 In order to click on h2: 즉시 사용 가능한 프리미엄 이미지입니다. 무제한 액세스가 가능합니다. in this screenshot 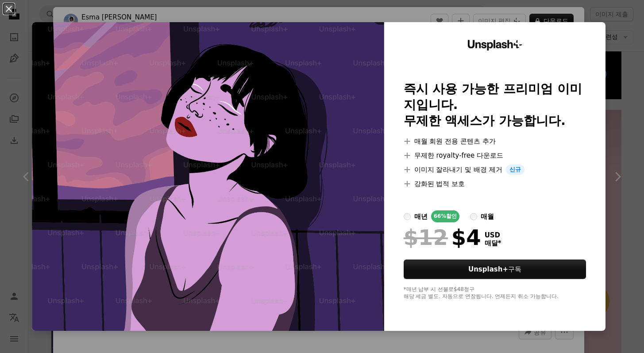, I will do `click(495, 105)`.